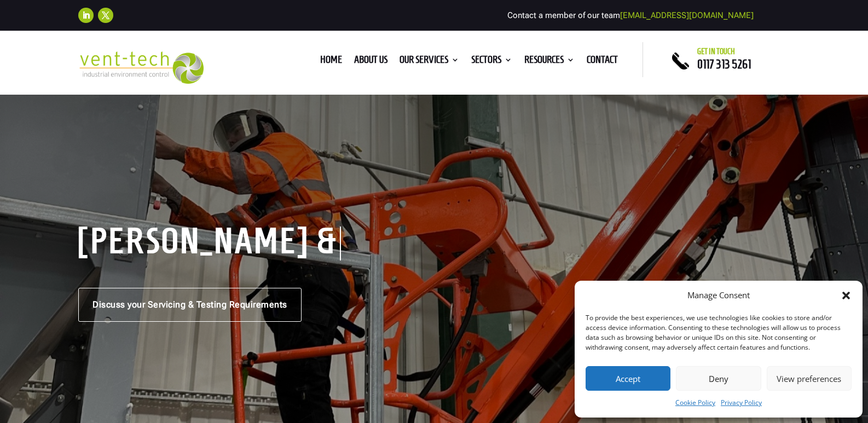 Image resolution: width=868 pixels, height=423 pixels. What do you see at coordinates (429, 62) in the screenshot?
I see `a: Our Services` at bounding box center [429, 62].